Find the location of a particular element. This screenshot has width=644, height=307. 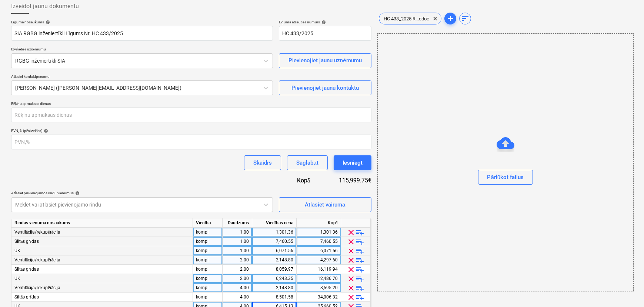

div: Vienība is located at coordinates (208, 223).